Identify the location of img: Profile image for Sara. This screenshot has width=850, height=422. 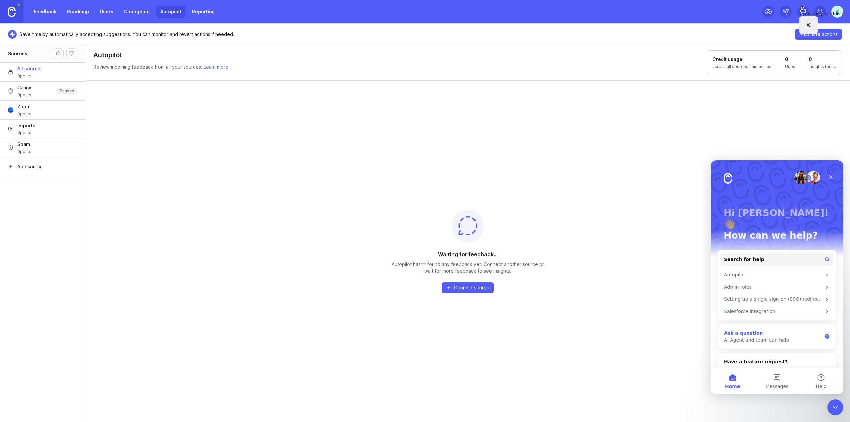
(90, 17).